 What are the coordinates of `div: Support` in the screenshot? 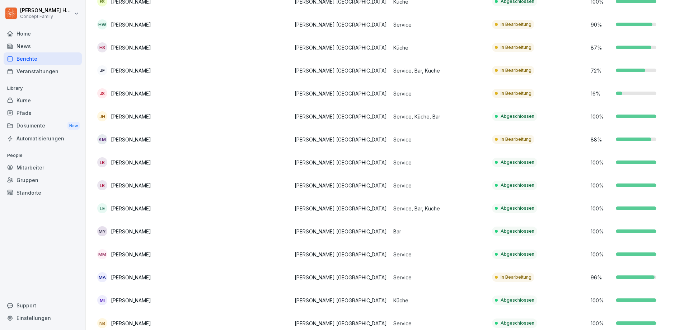 It's located at (43, 305).